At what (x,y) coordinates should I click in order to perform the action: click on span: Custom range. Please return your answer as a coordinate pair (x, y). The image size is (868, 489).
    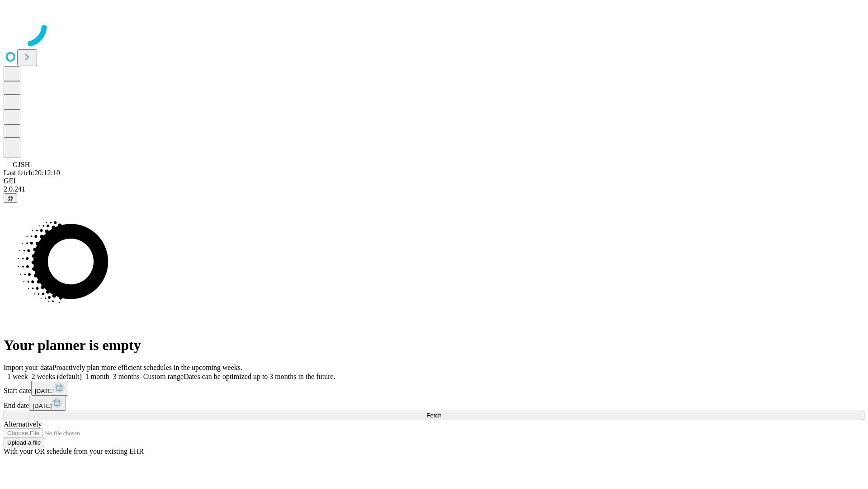
    Looking at the image, I should click on (163, 376).